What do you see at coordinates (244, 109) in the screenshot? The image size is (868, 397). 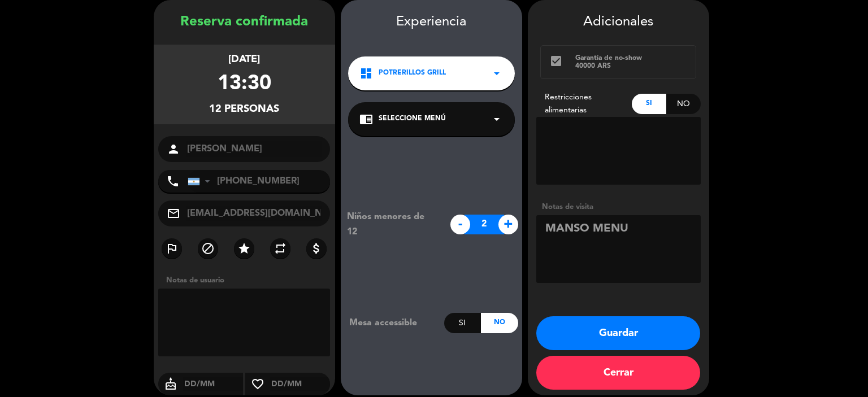 I see `div: 12 personas` at bounding box center [244, 109].